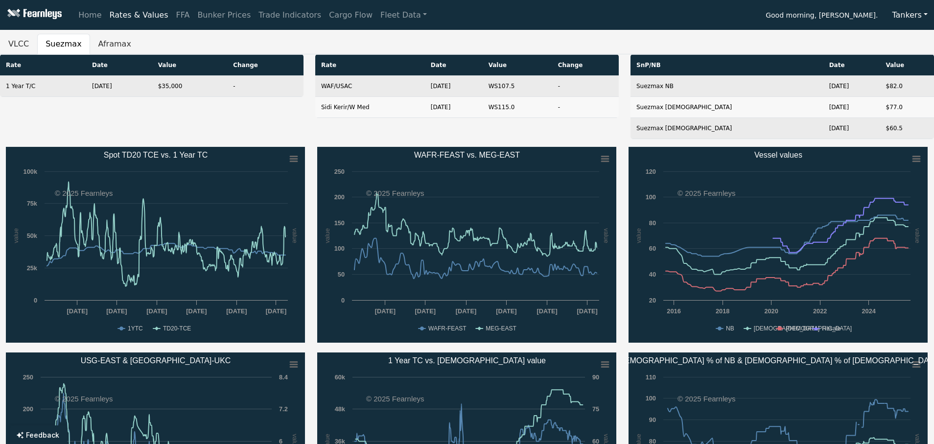 This screenshot has width=934, height=444. Describe the element at coordinates (139, 15) in the screenshot. I see `a: Rates & Values` at that location.